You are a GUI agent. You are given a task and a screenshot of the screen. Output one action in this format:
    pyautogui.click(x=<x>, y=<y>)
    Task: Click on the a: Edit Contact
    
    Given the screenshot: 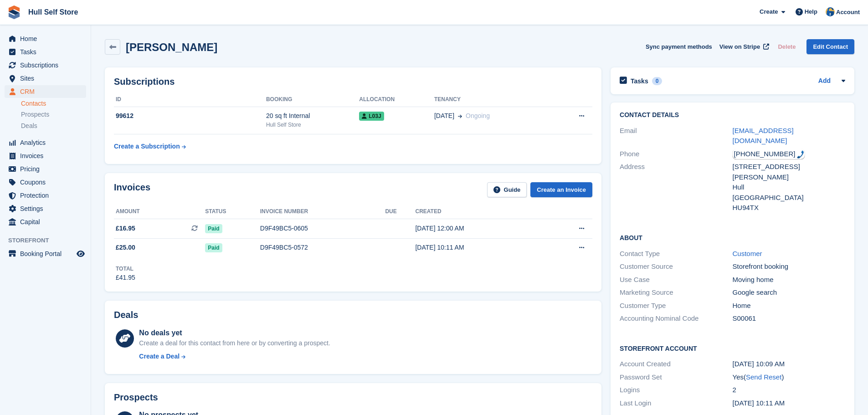 What is the action you would take?
    pyautogui.click(x=830, y=47)
    